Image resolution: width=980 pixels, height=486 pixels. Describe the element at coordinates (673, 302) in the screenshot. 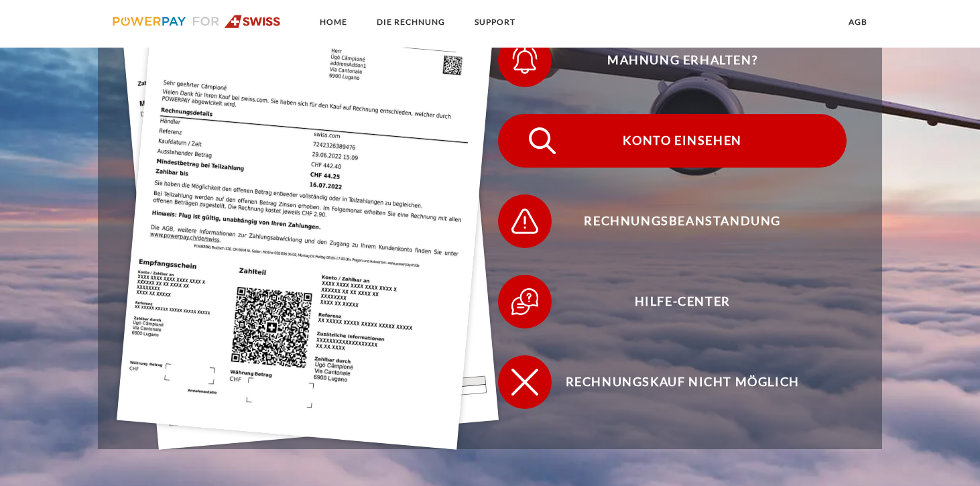

I see `button: Hilfe-Center` at that location.